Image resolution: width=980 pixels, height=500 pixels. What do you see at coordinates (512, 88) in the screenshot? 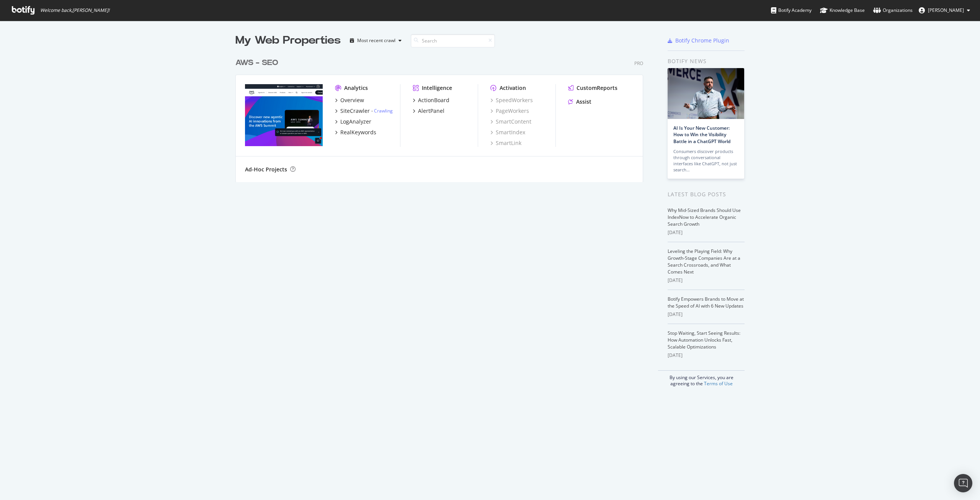
I see `div: Activation` at bounding box center [512, 88].